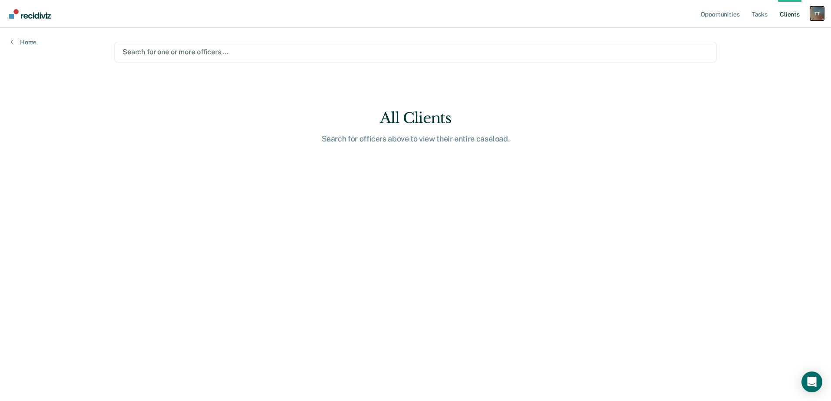  What do you see at coordinates (415, 139) in the screenshot?
I see `div: Search for officers above to view their entire caseload.` at bounding box center [415, 139].